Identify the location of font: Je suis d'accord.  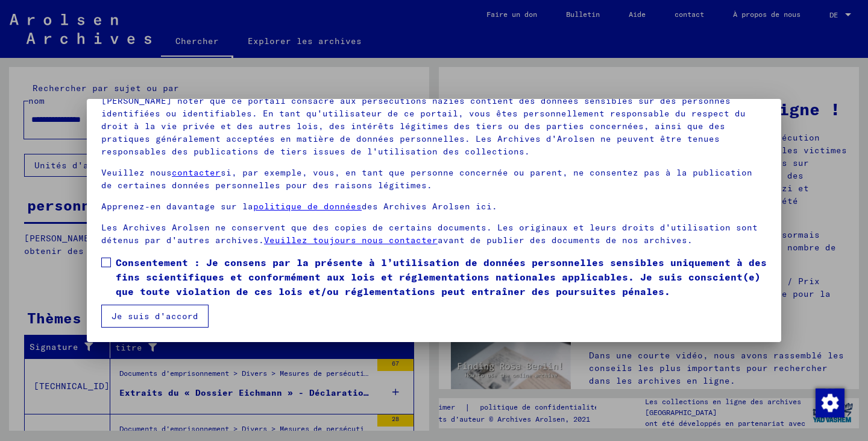
(155, 316).